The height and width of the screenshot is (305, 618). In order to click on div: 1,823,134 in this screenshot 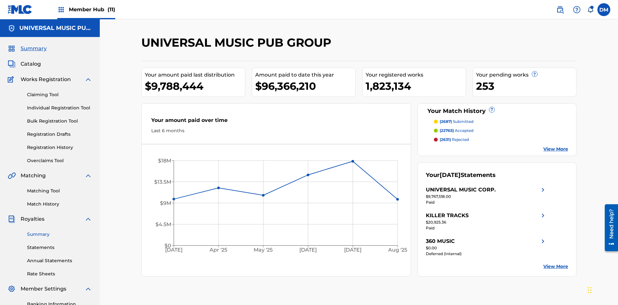, I will do `click(415, 86)`.